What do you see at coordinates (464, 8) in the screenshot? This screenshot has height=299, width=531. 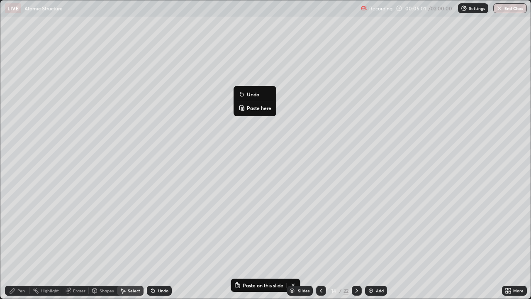 I see `img: class-settings-icons` at bounding box center [464, 8].